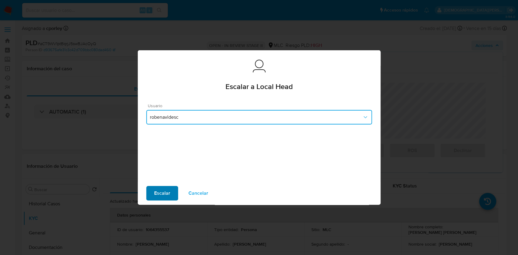 Image resolution: width=518 pixels, height=255 pixels. I want to click on span: Escalar a Local Head, so click(259, 87).